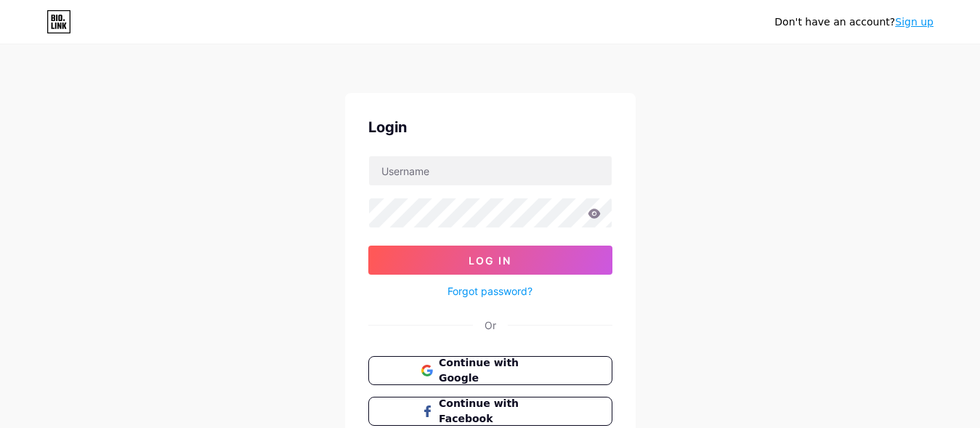 This screenshot has height=428, width=980. Describe the element at coordinates (498, 411) in the screenshot. I see `span: Continue with Facebook` at that location.